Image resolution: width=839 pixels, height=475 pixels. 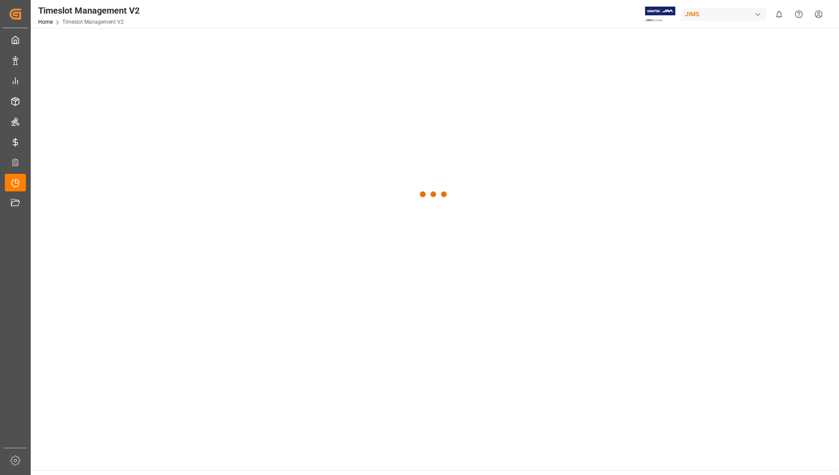 I want to click on button: JIMS, so click(x=726, y=14).